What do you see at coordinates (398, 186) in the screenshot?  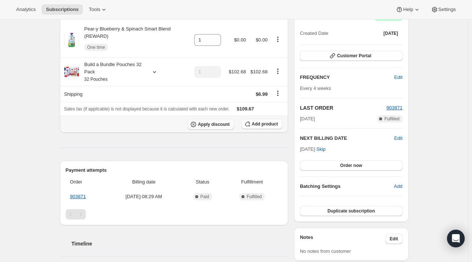 I see `button: Add` at bounding box center [398, 186].